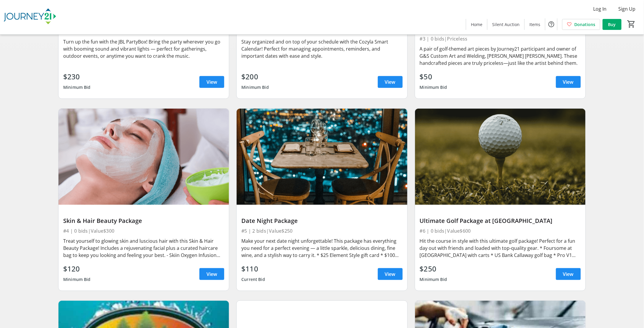  Describe the element at coordinates (322, 49) in the screenshot. I see `div: Stay organized and on top of your schedule with the Cozyla Smart Calendar! Perfect for managing a...` at that location.